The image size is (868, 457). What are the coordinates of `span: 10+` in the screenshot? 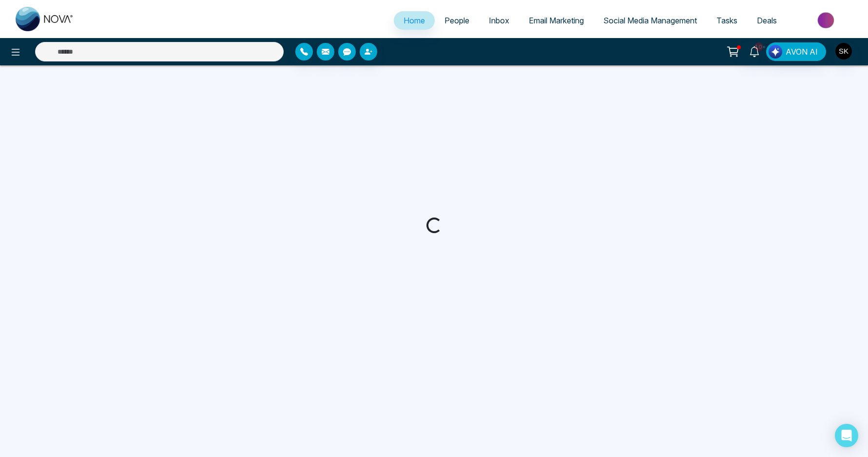 It's located at (759, 47).